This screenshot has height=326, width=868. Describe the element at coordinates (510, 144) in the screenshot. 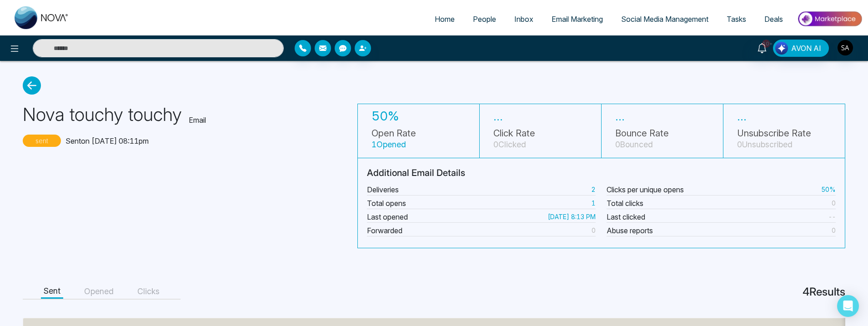

I see `small: 0 Clicked` at that location.